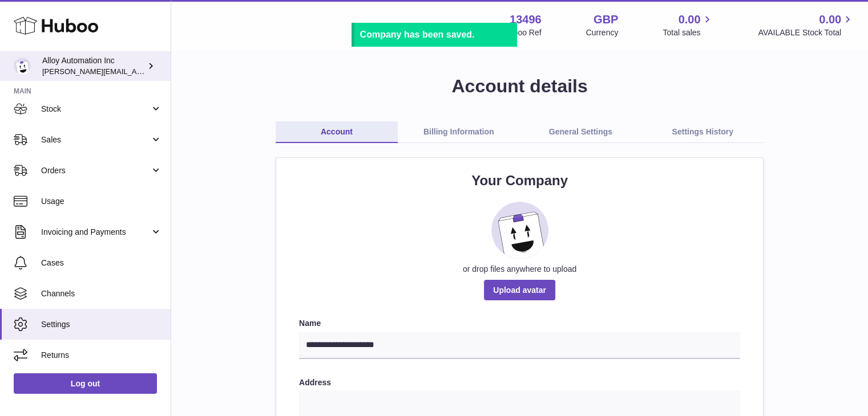 This screenshot has width=868, height=416. I want to click on span: Returns, so click(102, 355).